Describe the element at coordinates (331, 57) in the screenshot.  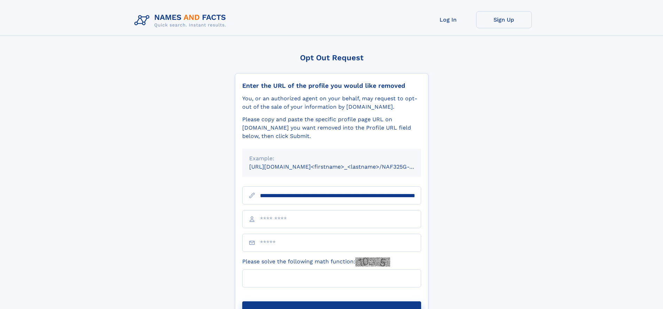
I see `div: Opt Out Request` at that location.